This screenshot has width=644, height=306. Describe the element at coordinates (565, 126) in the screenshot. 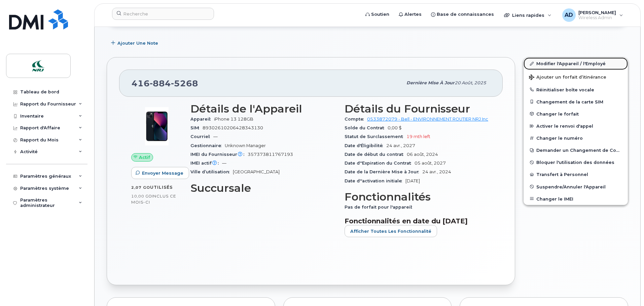

I see `span: Activer le renvoi d'appel` at that location.